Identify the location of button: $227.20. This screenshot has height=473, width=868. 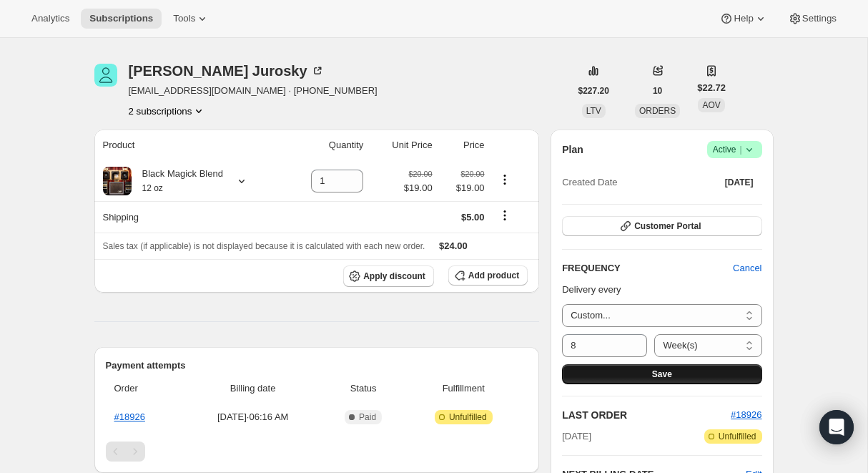
(593, 91).